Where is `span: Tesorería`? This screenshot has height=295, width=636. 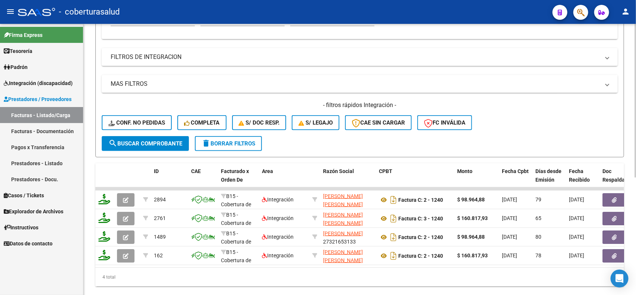 span: Tesorería is located at coordinates (18, 51).